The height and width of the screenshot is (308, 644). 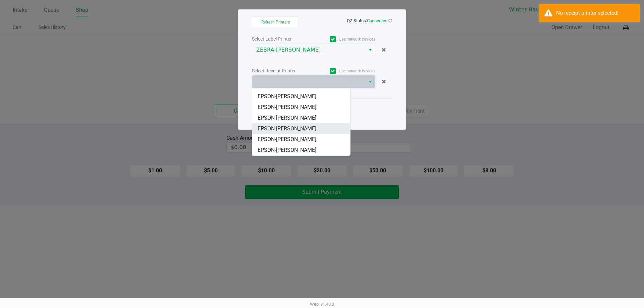 I want to click on span: Connected, so click(x=377, y=20).